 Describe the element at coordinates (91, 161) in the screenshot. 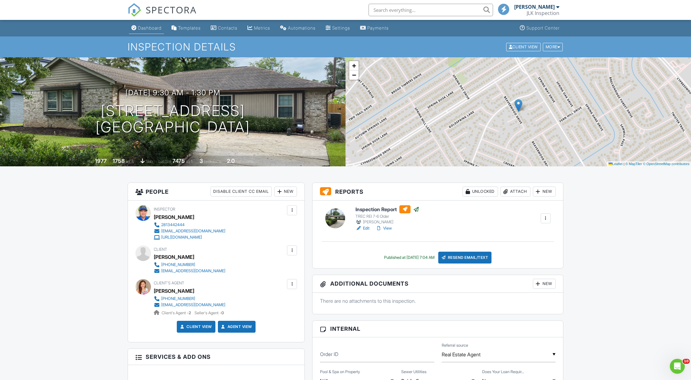

I see `span: Built` at that location.